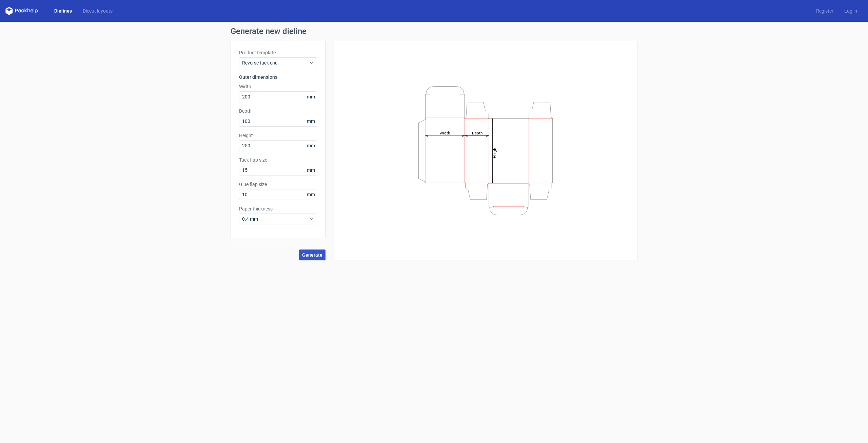  What do you see at coordinates (278, 53) in the screenshot?
I see `label: Product template` at bounding box center [278, 53].